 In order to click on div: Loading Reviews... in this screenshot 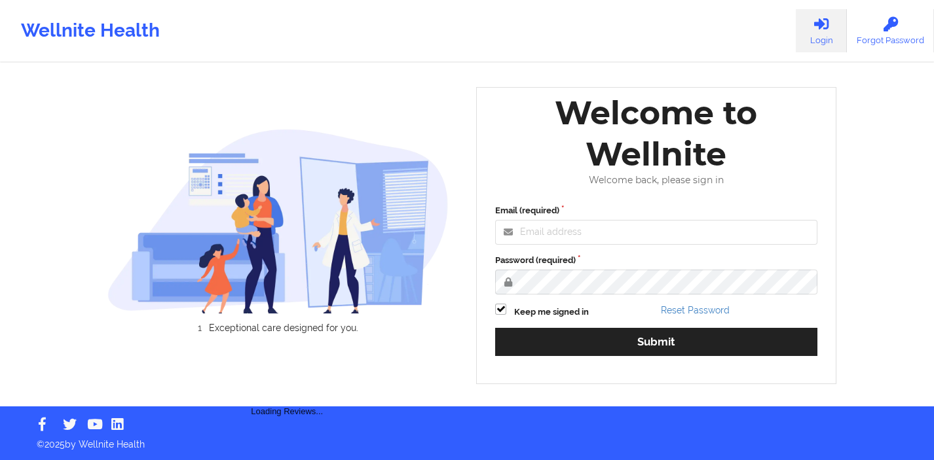, I will do `click(287, 387)`.